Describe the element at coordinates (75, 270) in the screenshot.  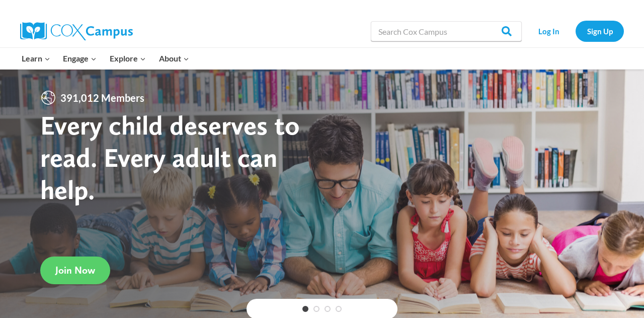
I see `span: Join Now` at that location.